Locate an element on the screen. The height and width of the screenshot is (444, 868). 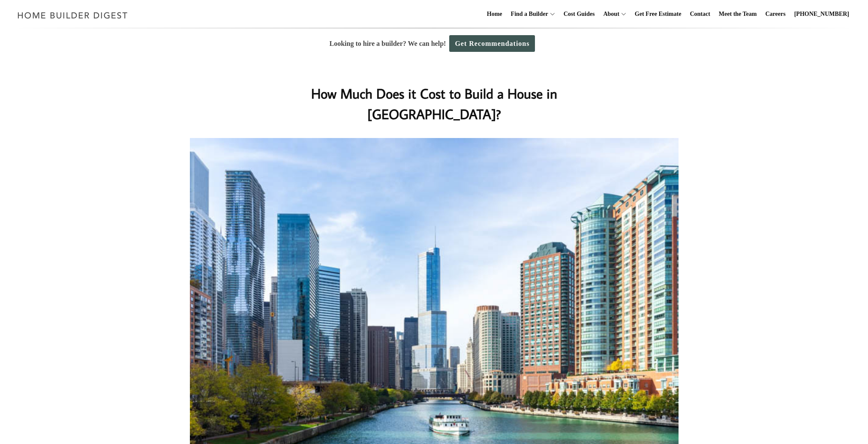
a: Meet the Team is located at coordinates (738, 14).